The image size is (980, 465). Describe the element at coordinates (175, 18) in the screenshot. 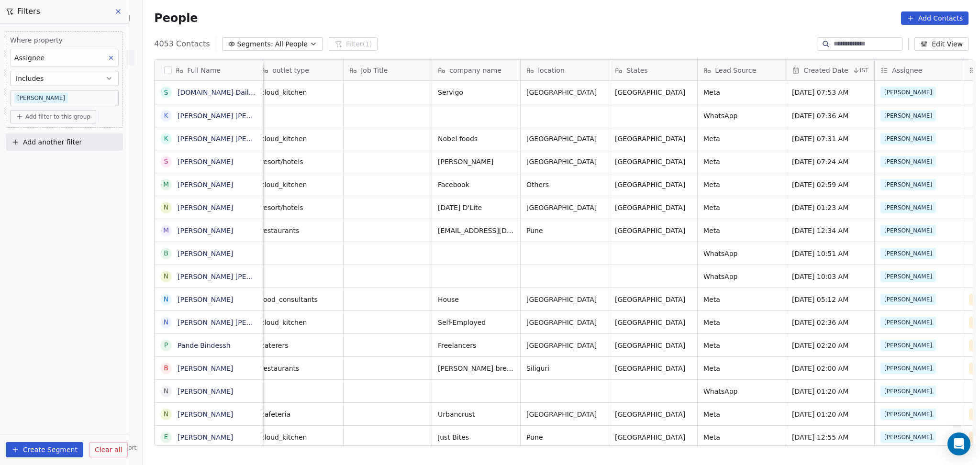

I see `span: People` at that location.